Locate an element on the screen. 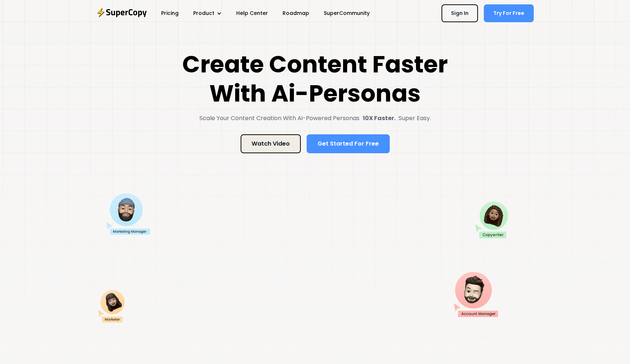 Image resolution: width=630 pixels, height=364 pixels. a: Help Center is located at coordinates (252, 13).